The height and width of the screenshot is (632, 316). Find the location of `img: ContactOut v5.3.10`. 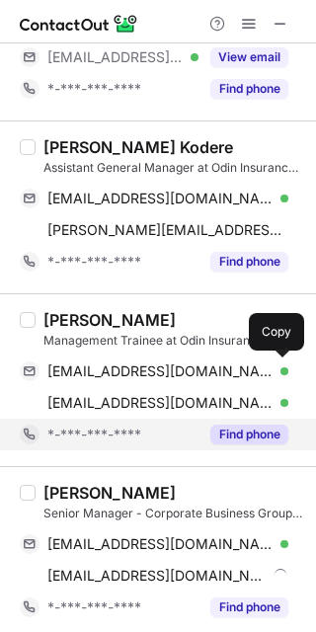

img: ContactOut v5.3.10 is located at coordinates (79, 24).